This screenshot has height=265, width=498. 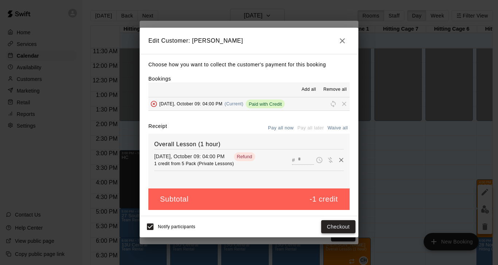 I want to click on span: Paid with Credit, so click(x=265, y=104).